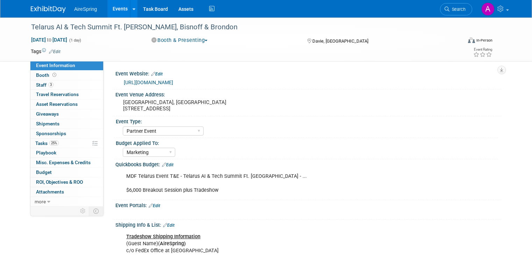 Image resolution: width=532 pixels, height=255 pixels. Describe the element at coordinates (67, 65) in the screenshot. I see `a: Event Information` at that location.